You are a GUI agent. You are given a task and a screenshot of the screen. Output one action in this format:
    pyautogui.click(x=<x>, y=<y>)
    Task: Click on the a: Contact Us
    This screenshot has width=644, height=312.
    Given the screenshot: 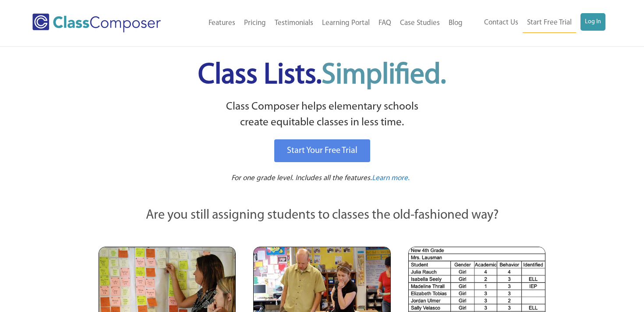 What is the action you would take?
    pyautogui.click(x=501, y=23)
    